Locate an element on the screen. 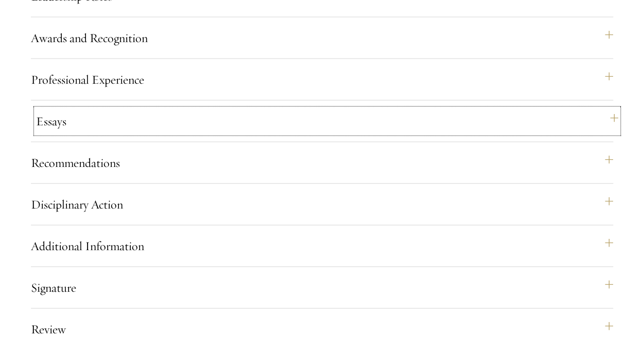 Image resolution: width=644 pixels, height=338 pixels. button: Additional Information is located at coordinates (321, 246).